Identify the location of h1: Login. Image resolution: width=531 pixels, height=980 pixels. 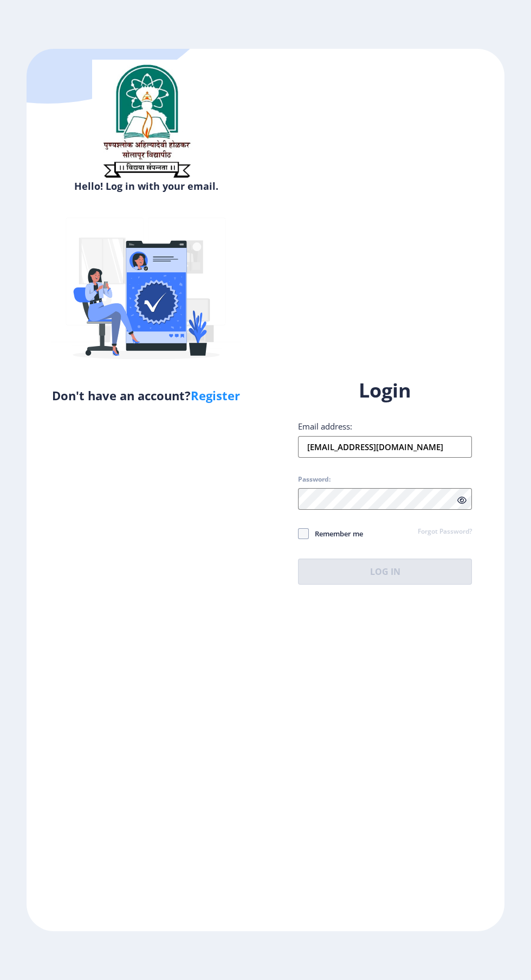
(385, 390).